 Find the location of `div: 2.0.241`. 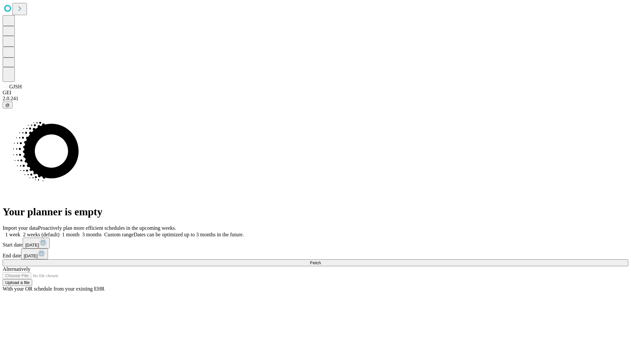

div: 2.0.241 is located at coordinates (316, 99).